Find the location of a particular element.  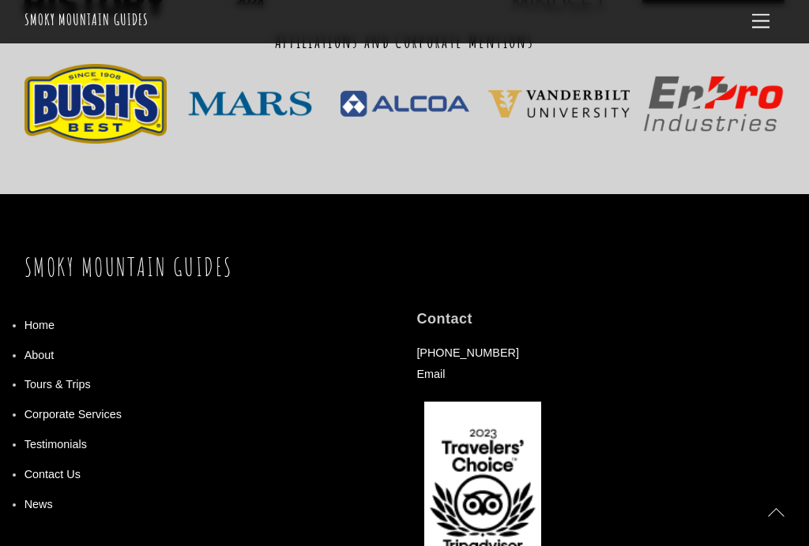

h4: Contact is located at coordinates (600, 319).